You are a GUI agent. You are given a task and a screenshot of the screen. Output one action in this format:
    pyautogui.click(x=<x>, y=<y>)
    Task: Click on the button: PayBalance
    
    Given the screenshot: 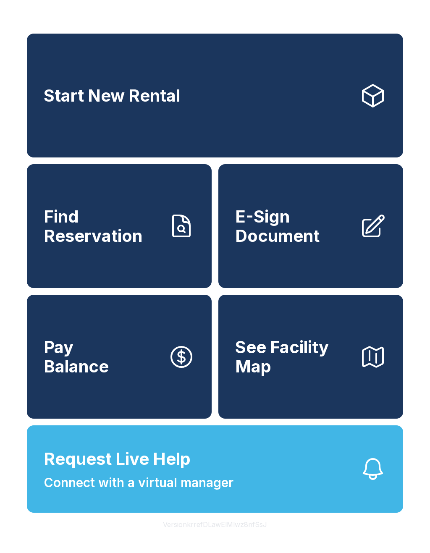 What is the action you would take?
    pyautogui.click(x=119, y=356)
    